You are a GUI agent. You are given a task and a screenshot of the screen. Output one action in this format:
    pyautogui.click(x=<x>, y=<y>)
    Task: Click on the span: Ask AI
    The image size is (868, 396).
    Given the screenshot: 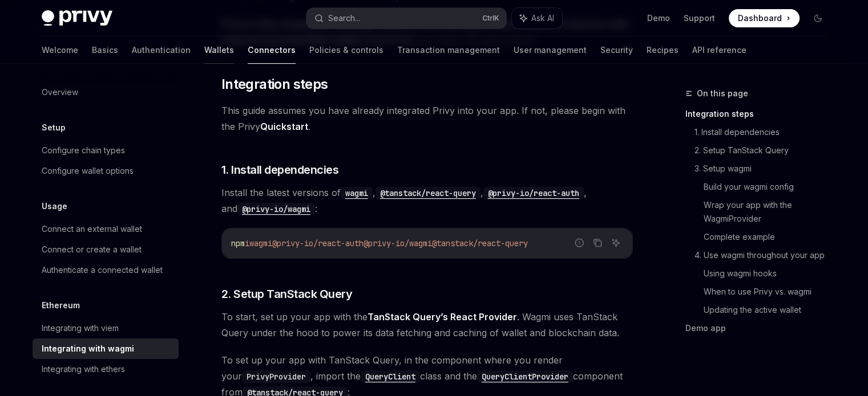 What is the action you would take?
    pyautogui.click(x=543, y=18)
    